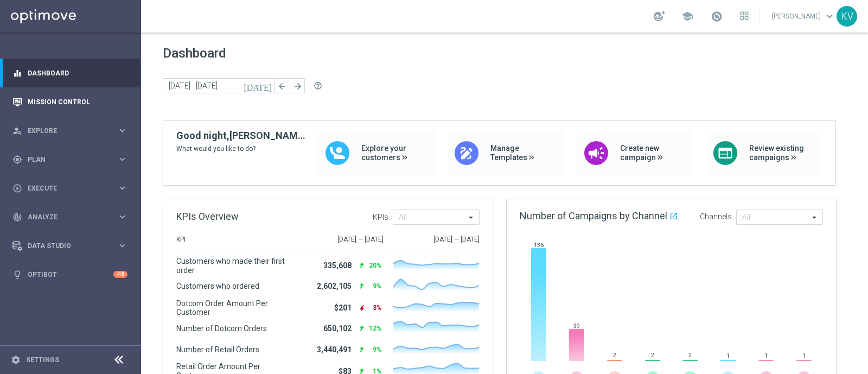 This screenshot has width=868, height=374. I want to click on button: Data Studio keyboard_arrow_right, so click(70, 246).